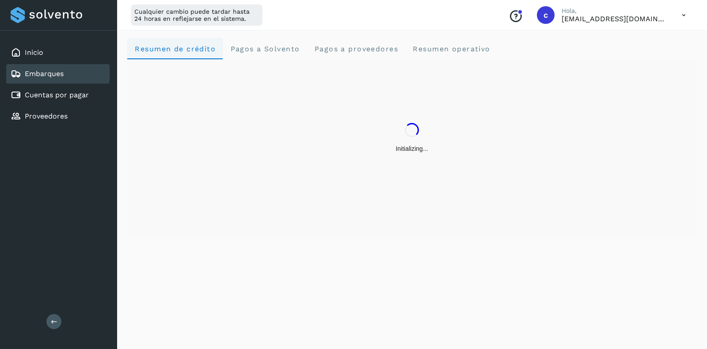 The width and height of the screenshot is (707, 349). Describe the element at coordinates (58, 116) in the screenshot. I see `div: Proveedores` at that location.